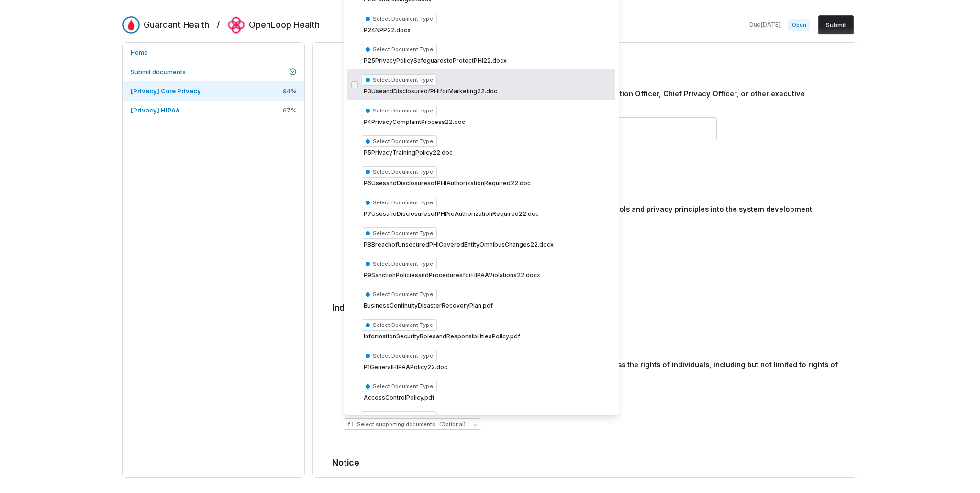 This screenshot has height=493, width=980. What do you see at coordinates (487, 61) in the screenshot?
I see `span: P25PrivacyPolicySafeguardstoProtectPHI22.docx` at bounding box center [487, 61].